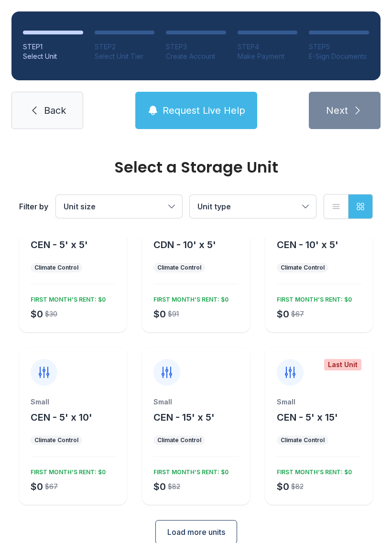  What do you see at coordinates (337, 111) in the screenshot?
I see `span: Next` at bounding box center [337, 111].